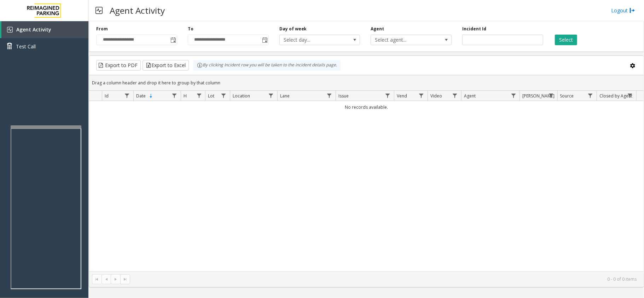  Describe the element at coordinates (367, 181) in the screenshot. I see `div: Data table` at that location.